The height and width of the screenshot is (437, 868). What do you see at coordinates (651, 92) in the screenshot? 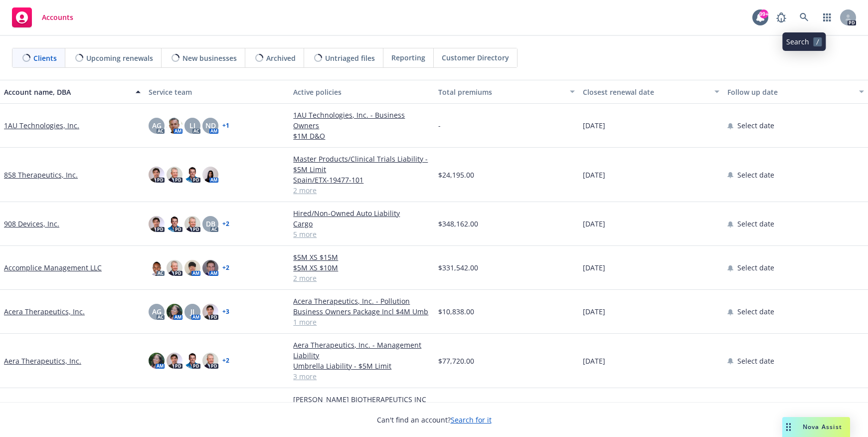
I see `button: Closest renewal date` at bounding box center [651, 92].